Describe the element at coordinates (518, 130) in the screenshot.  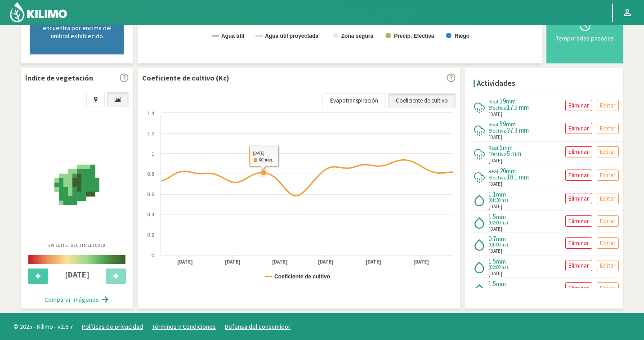
I see `span: 37.3 mm` at that location.